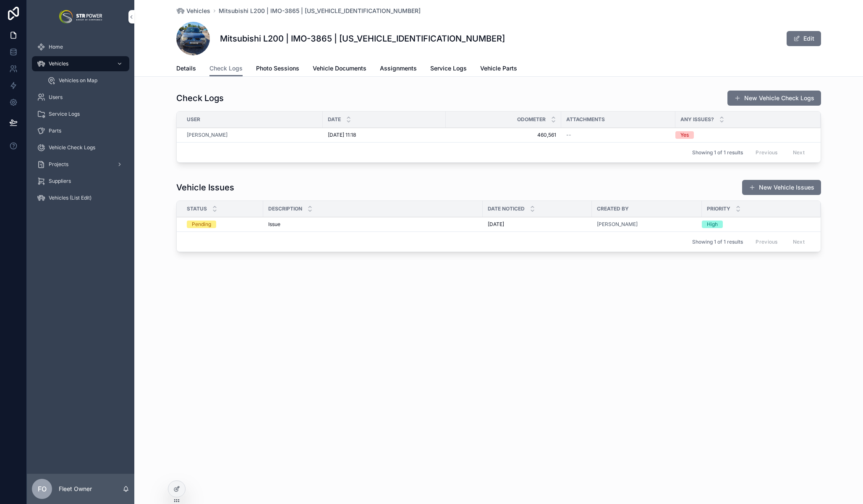  I want to click on img: App logo, so click(80, 17).